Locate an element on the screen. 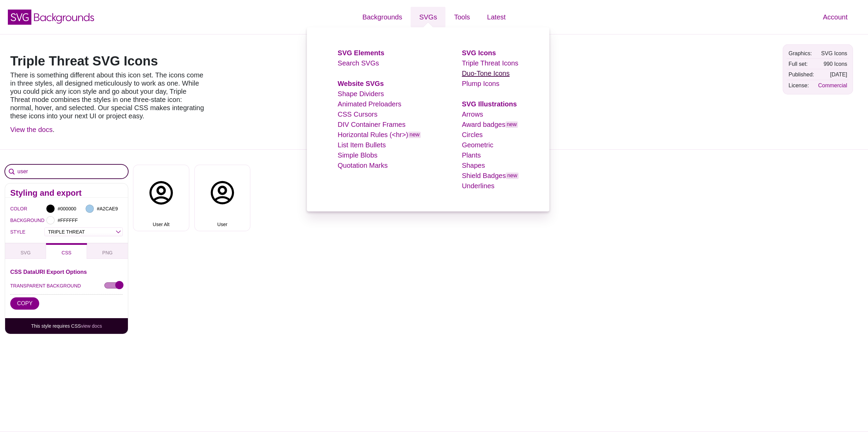 This screenshot has width=868, height=445. label: BACKGROUND is located at coordinates (14, 221).